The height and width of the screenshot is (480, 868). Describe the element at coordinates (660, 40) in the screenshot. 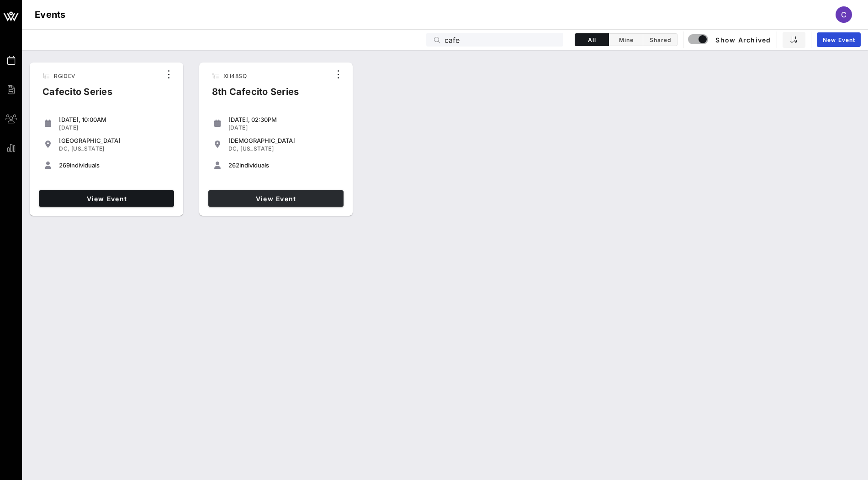

I see `button: Shared` at that location.